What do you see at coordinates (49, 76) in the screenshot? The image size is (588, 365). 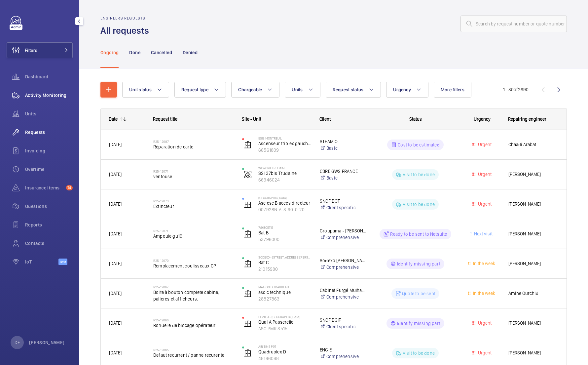 I see `span: Dashboard` at bounding box center [49, 76].